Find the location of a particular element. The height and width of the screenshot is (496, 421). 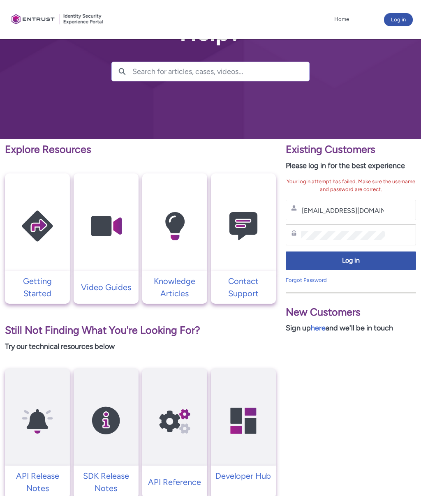

img: Video Guides is located at coordinates (106, 226).